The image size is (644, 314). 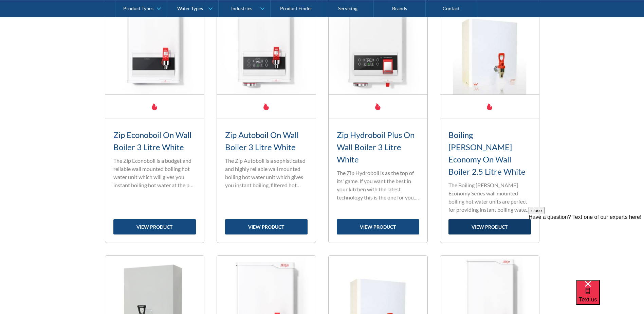 I want to click on div: Industries, so click(x=241, y=8).